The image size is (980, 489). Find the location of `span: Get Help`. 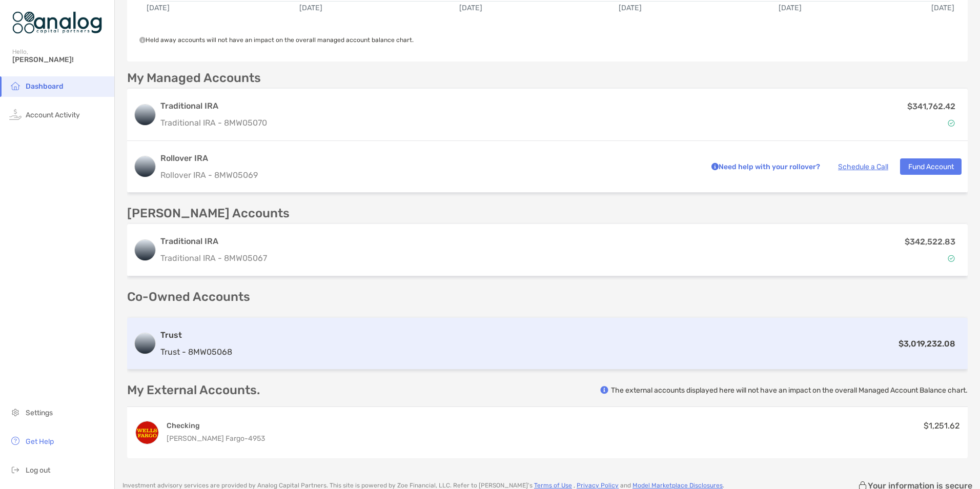

span: Get Help is located at coordinates (39, 441).